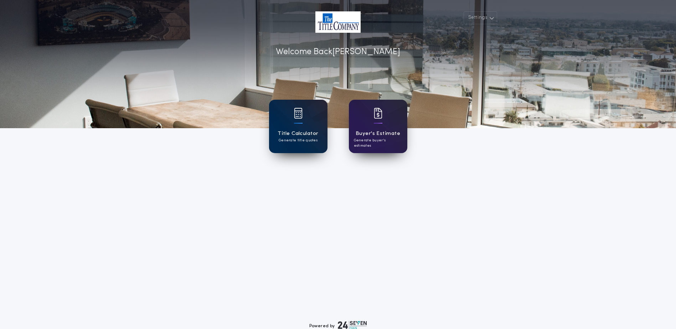 This screenshot has width=676, height=329. What do you see at coordinates (298, 140) in the screenshot?
I see `p: Generate title quotes` at bounding box center [298, 140].